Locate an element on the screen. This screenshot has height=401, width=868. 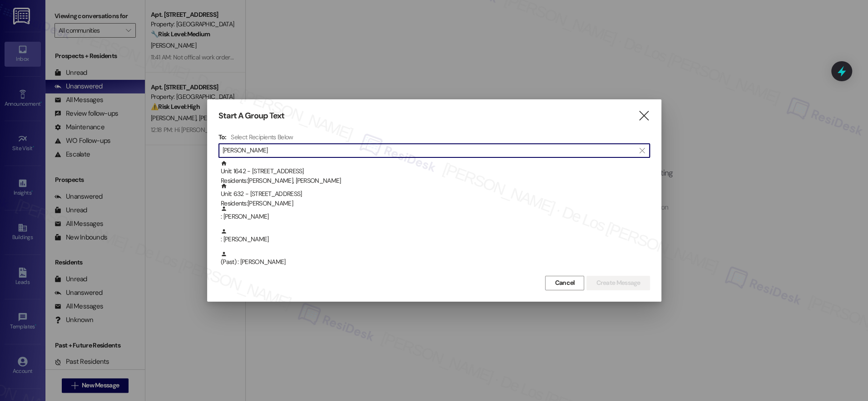
span: Cancel is located at coordinates (565, 283).